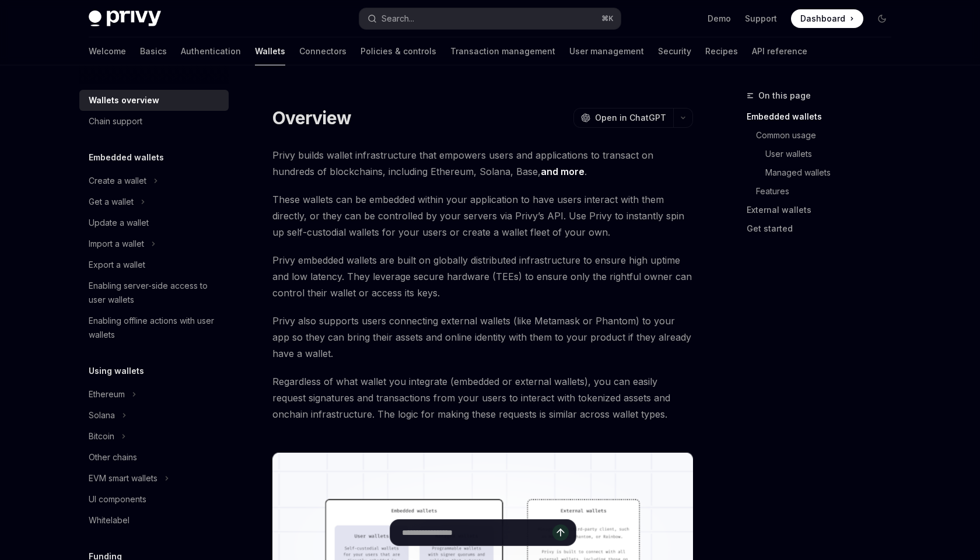 The height and width of the screenshot is (560, 980). I want to click on h5: Embedded wallets, so click(126, 157).